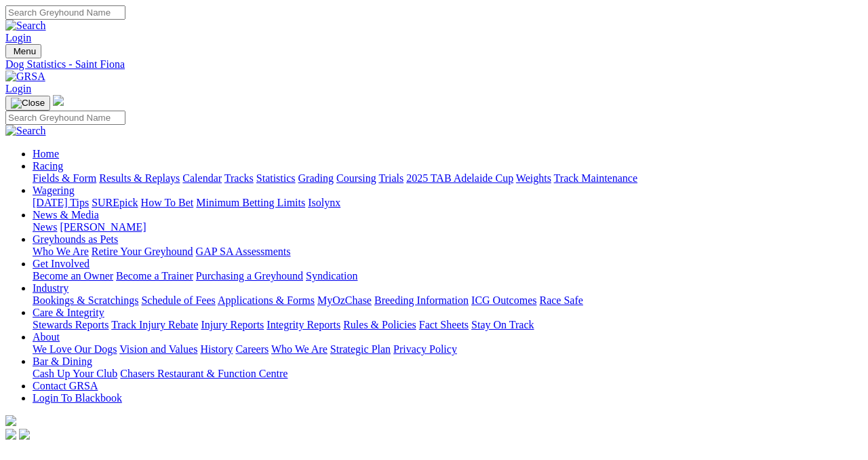  Describe the element at coordinates (324, 202) in the screenshot. I see `a: Isolynx` at that location.